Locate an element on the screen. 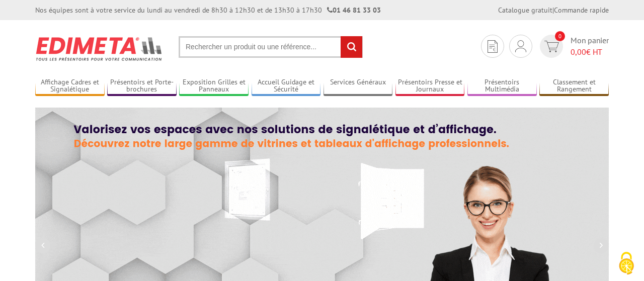  span: 0 is located at coordinates (560, 36).